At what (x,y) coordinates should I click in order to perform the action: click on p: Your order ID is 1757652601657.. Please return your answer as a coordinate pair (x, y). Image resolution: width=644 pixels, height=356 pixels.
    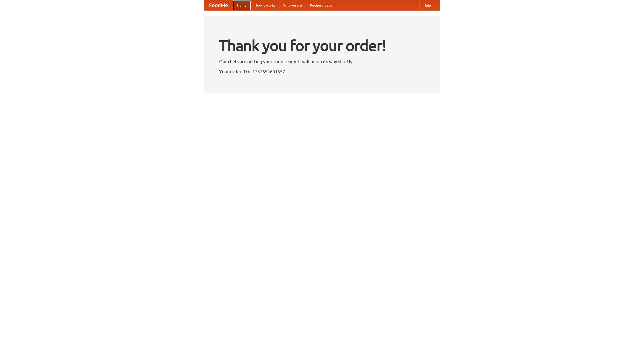
    Looking at the image, I should click on (322, 72).